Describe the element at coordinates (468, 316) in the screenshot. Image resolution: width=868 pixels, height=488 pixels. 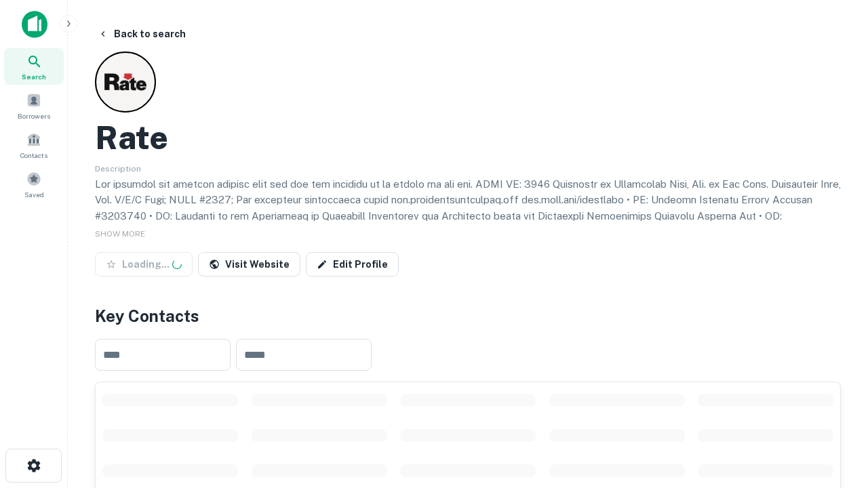
I see `h4: Key Contacts` at that location.